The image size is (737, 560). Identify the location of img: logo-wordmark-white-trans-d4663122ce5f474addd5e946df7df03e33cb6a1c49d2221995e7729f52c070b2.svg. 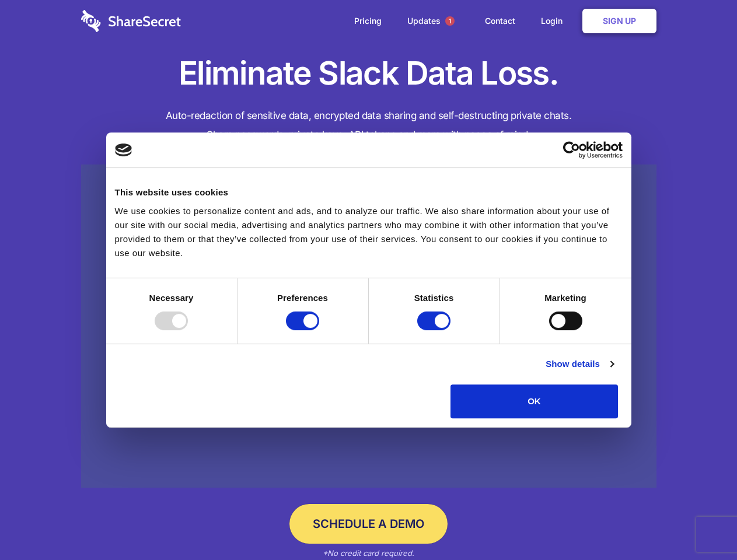
(131, 21).